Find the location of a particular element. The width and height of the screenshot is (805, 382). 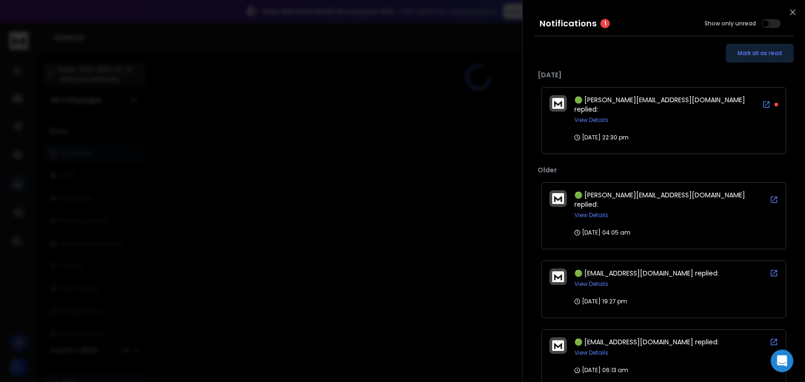

span: Mark all as read is located at coordinates (759, 53).